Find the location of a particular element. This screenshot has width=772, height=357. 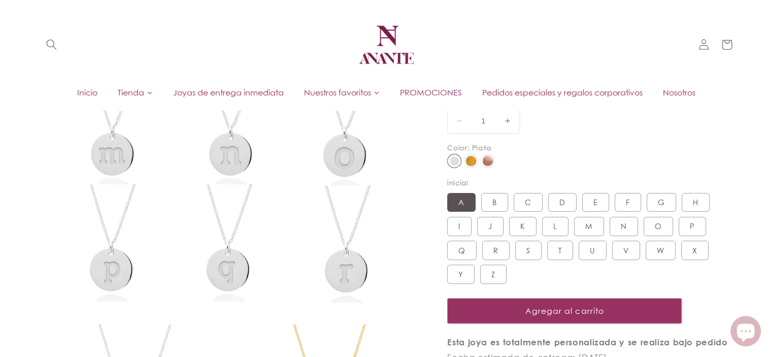

label: T is located at coordinates (560, 250).